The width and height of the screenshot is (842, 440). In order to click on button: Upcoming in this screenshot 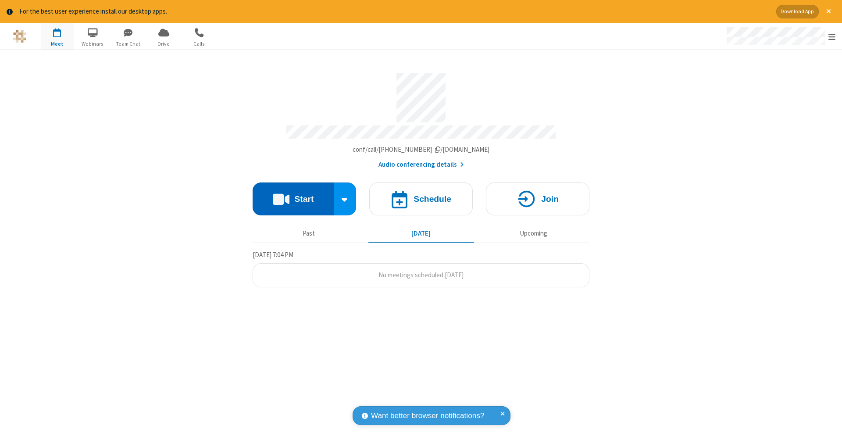, I will do `click(534, 234)`.